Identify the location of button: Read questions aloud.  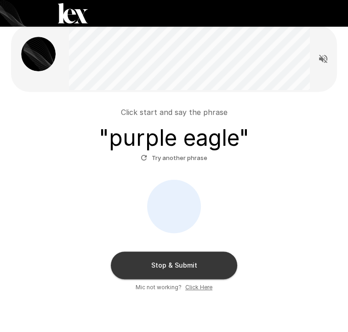
(323, 59).